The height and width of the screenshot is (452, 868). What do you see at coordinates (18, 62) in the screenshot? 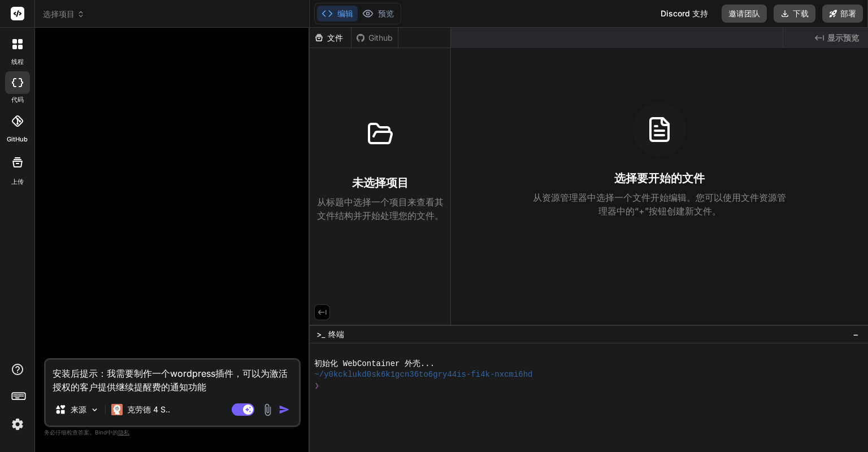
I see `font: 线程` at bounding box center [18, 62].